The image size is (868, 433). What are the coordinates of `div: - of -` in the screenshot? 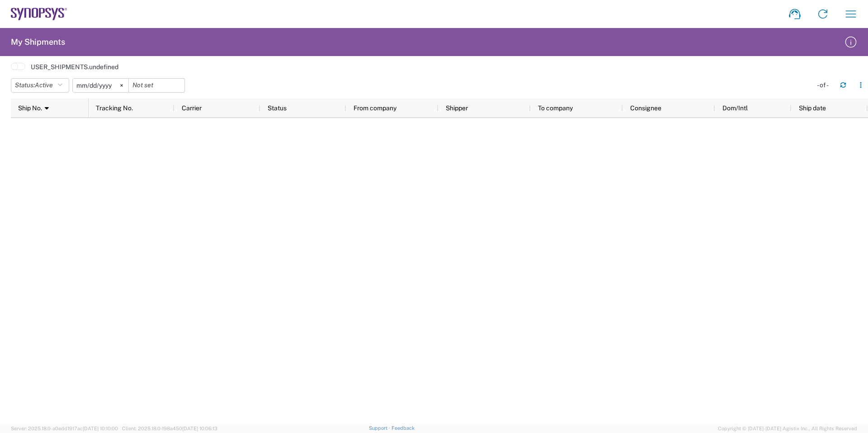 It's located at (824, 85).